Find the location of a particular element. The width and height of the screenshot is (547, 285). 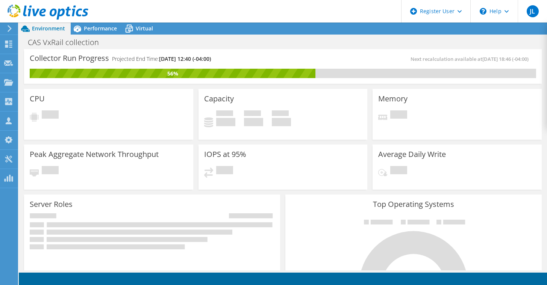

span: JL is located at coordinates (533, 11).